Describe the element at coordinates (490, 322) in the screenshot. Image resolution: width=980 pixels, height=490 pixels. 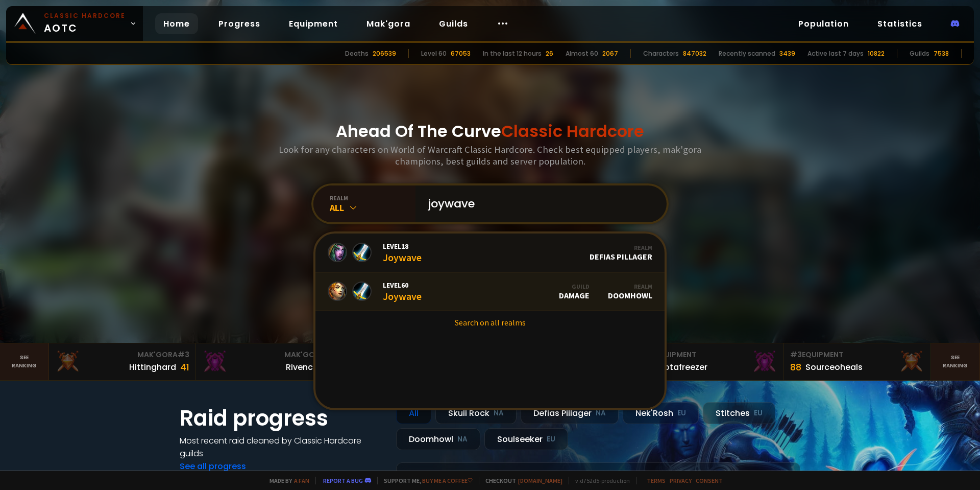
I see `a: Search on all realms` at that location.